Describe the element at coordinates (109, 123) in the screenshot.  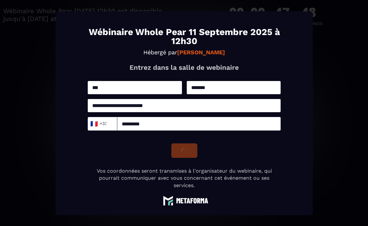
I see `input: Search for option` at that location.